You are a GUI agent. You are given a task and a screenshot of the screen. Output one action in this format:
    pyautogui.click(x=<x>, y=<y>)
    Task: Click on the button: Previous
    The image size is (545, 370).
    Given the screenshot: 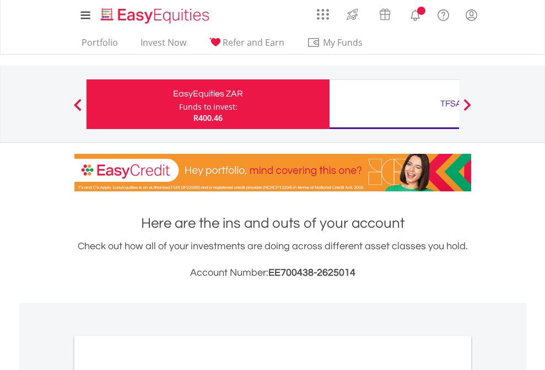 What is the action you would take?
    pyautogui.click(x=78, y=110)
    